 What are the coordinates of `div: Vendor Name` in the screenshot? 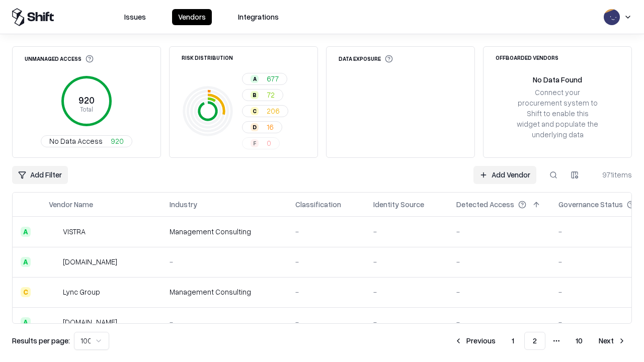 It's located at (71, 204).